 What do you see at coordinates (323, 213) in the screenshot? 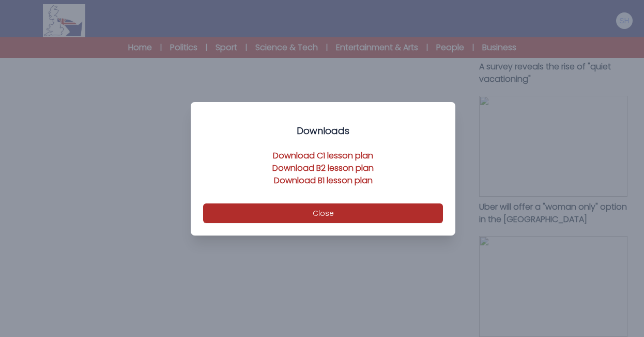
I see `a: Close` at bounding box center [323, 213].